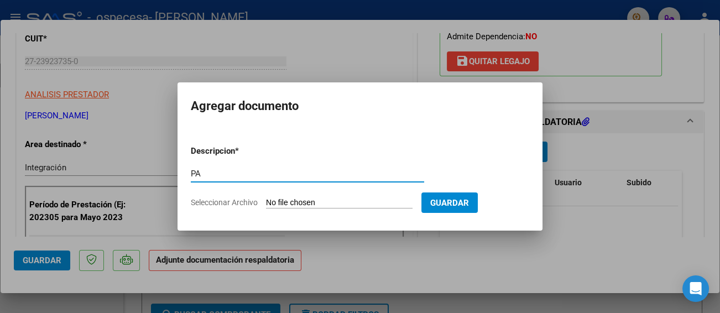 The height and width of the screenshot is (313, 720). What do you see at coordinates (695, 289) in the screenshot?
I see `div: Open Intercom Messenger` at bounding box center [695, 289].